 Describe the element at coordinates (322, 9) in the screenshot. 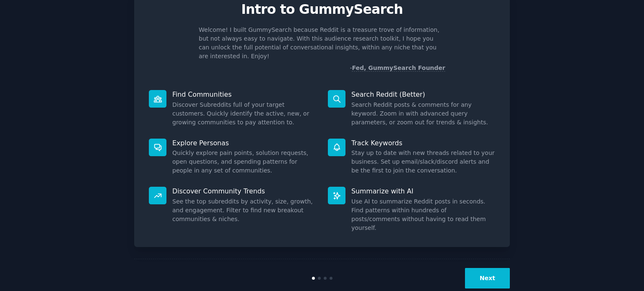

I see `p: Intro to GummySearch` at that location.